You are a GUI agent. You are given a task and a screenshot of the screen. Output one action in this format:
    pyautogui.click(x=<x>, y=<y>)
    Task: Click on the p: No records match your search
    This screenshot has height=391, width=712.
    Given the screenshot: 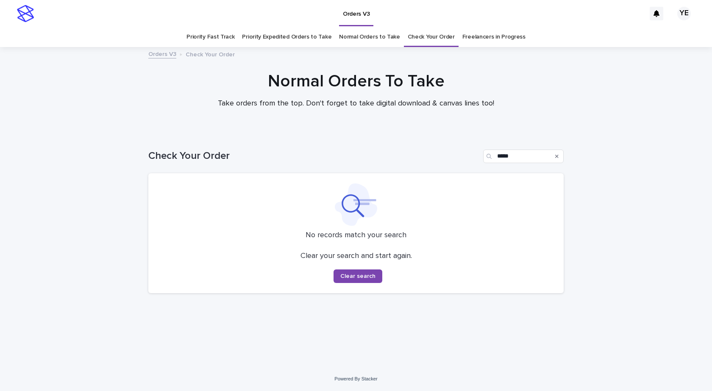 What is the action you would take?
    pyautogui.click(x=356, y=236)
    